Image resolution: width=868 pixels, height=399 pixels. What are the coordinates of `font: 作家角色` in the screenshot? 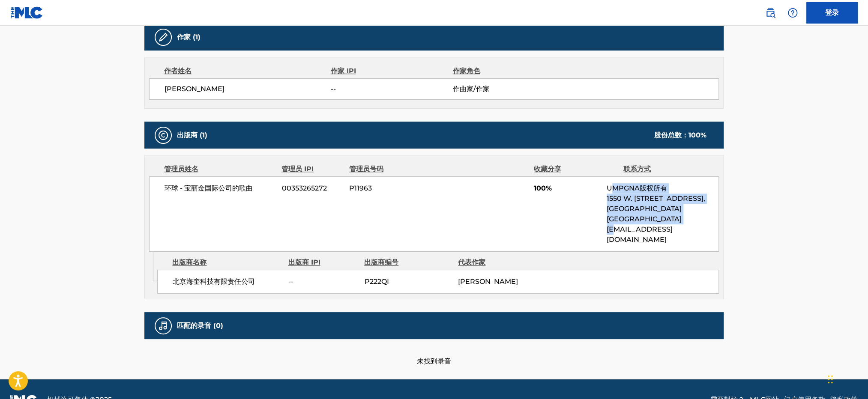 It's located at (466, 71).